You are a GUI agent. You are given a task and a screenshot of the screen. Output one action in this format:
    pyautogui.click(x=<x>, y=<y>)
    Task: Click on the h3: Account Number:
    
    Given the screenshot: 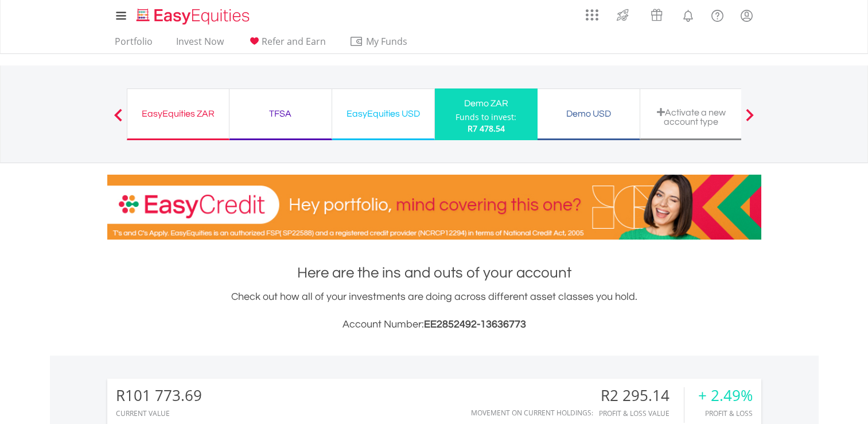 What is the action you would take?
    pyautogui.click(x=434, y=324)
    